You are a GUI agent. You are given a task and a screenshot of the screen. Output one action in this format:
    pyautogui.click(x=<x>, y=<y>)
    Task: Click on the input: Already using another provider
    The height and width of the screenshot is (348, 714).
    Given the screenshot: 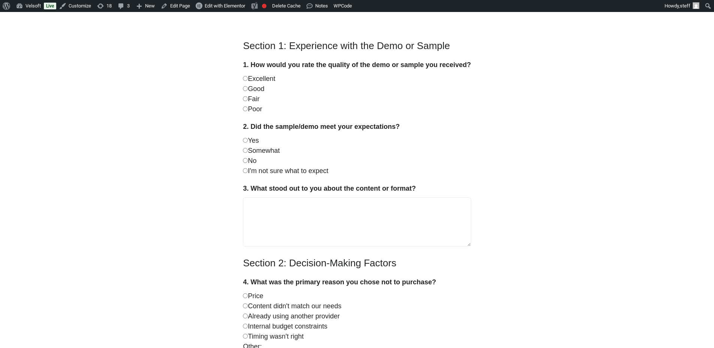 What is the action you would take?
    pyautogui.click(x=245, y=316)
    